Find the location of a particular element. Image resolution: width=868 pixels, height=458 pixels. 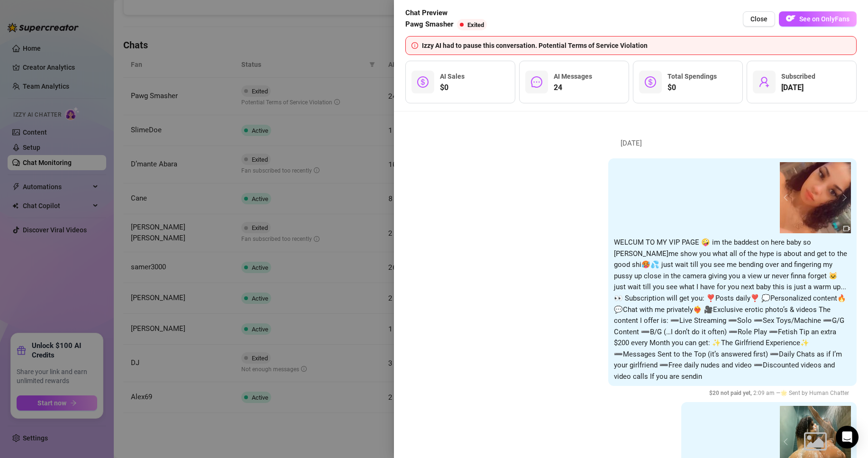

span: 24 is located at coordinates (573, 88).